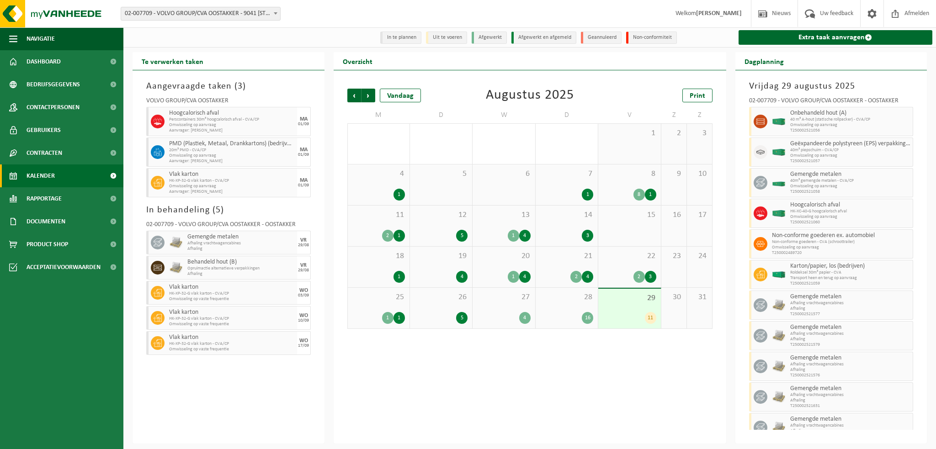 This screenshot has width=936, height=449. What do you see at coordinates (850, 120) in the screenshot?
I see `span: 40 m³ A-hout (statische rollpacker) - CVA/CP` at bounding box center [850, 120].